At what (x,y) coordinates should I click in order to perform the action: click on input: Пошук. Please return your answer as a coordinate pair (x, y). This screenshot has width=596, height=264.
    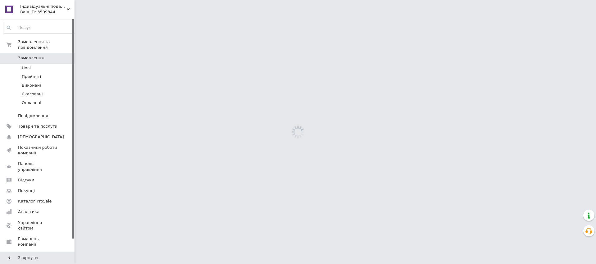
    Looking at the image, I should click on (40, 28).